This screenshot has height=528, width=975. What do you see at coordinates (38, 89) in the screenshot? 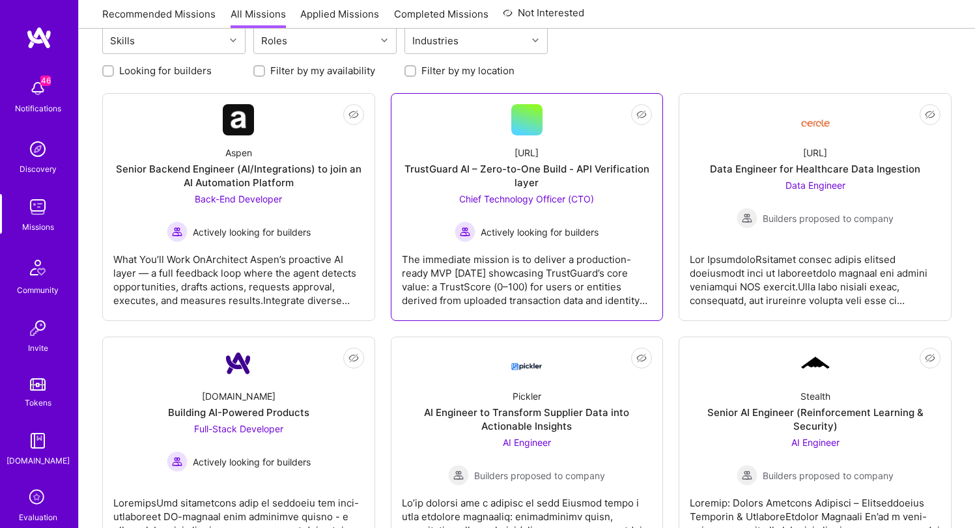
I see `img: bell` at bounding box center [38, 89].